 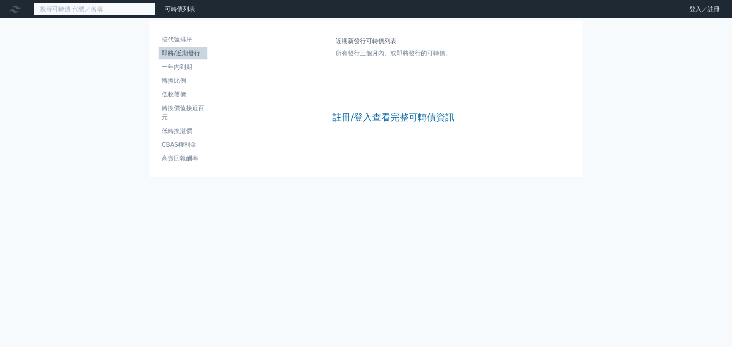 What do you see at coordinates (183, 81) in the screenshot?
I see `li: 轉換比例` at bounding box center [183, 81].